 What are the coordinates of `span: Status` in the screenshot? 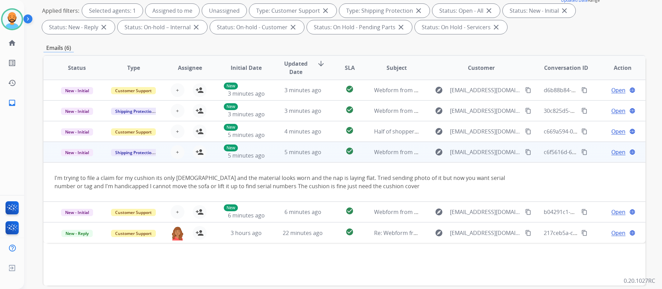 It's located at (77, 68).